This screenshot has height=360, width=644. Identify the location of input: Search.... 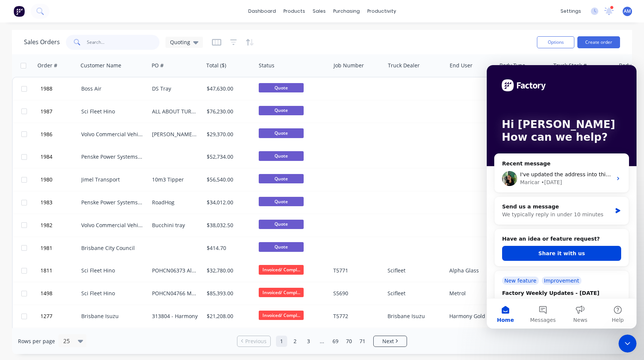
(123, 42).